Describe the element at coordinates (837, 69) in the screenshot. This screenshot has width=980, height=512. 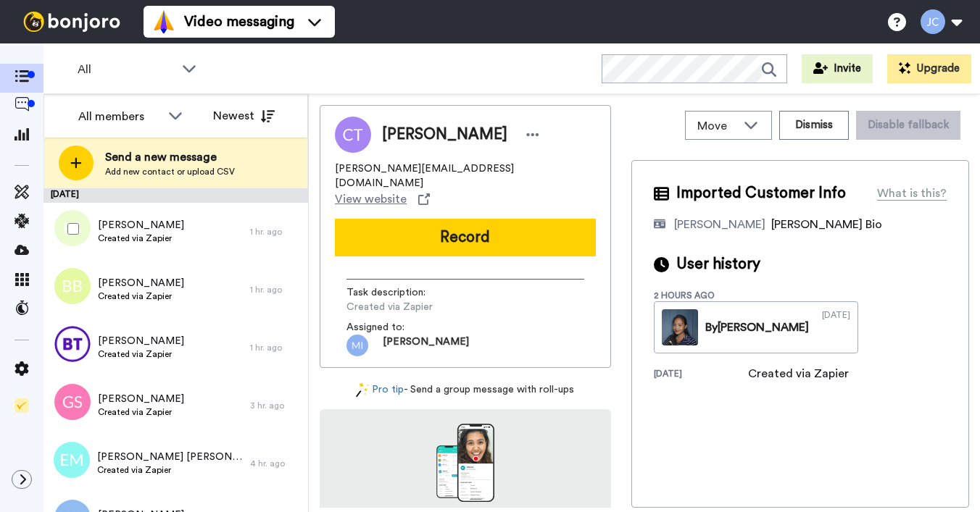
I see `a: Invite` at that location.